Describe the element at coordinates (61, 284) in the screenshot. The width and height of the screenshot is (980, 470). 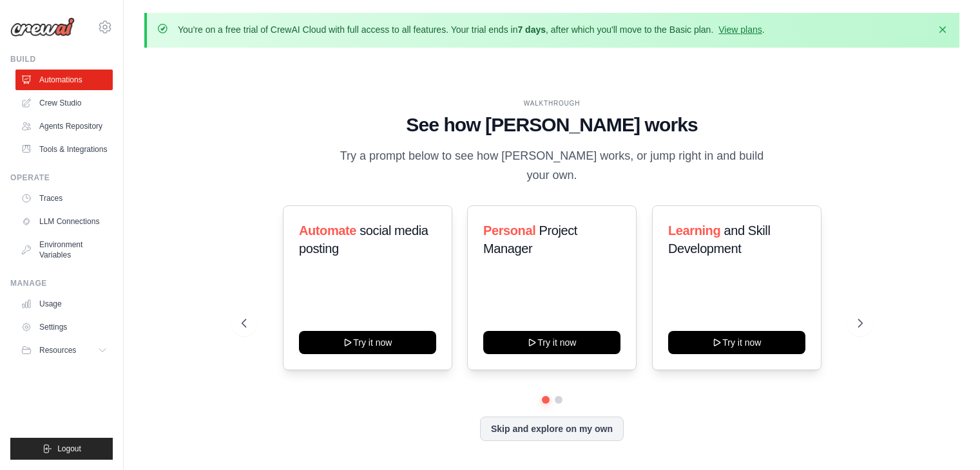
I see `div: Manage` at that location.